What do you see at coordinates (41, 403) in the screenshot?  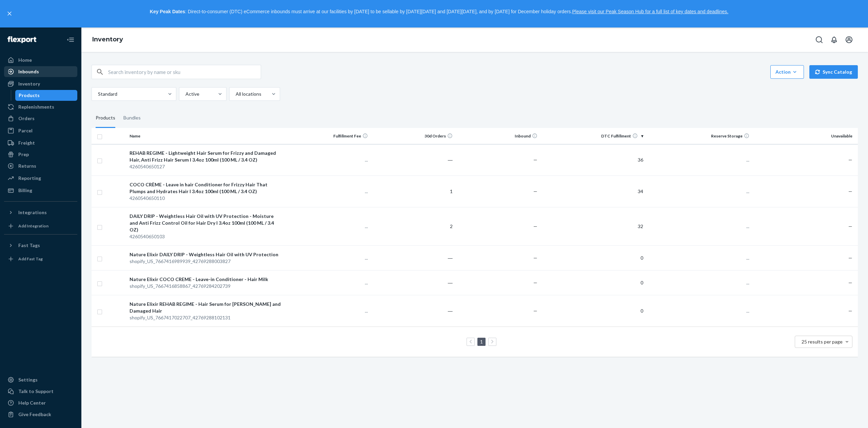 I see `a: Help Center` at bounding box center [41, 403].